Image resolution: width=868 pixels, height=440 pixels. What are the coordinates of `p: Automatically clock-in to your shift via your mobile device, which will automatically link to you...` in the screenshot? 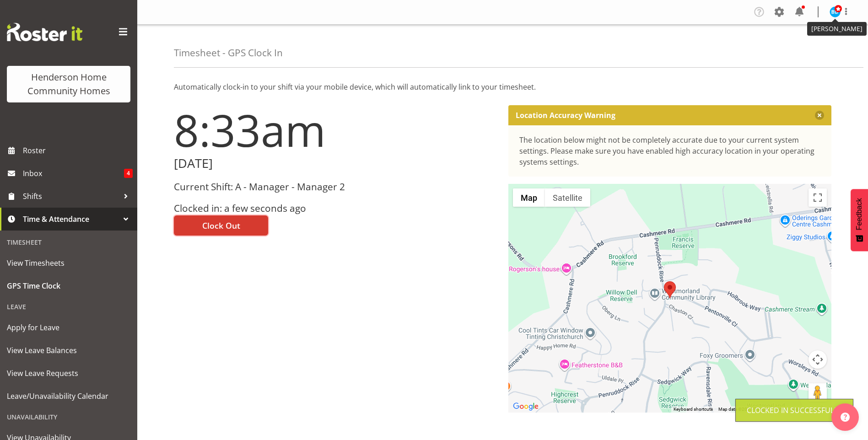 It's located at (502, 87).